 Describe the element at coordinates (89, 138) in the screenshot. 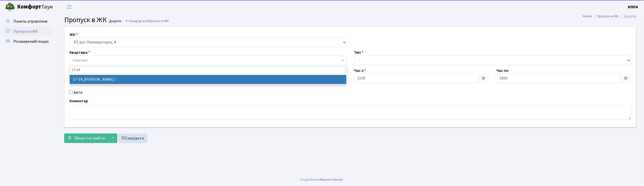

I see `span: Зберегти і вийти` at that location.